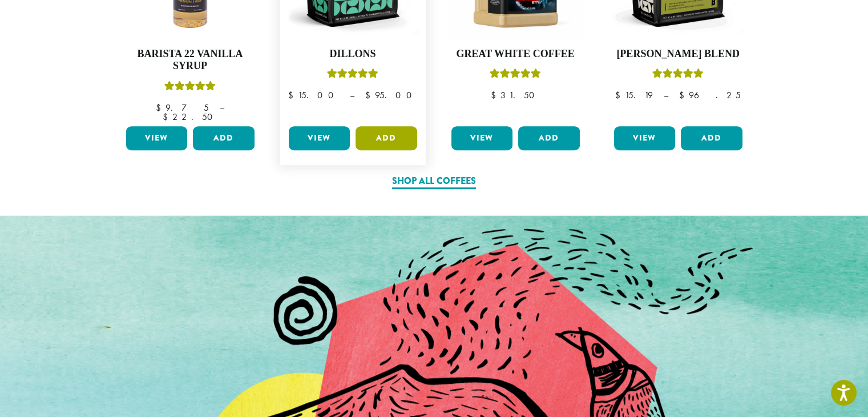 This screenshot has height=417, width=868. I want to click on bdi: 15.19, so click(635, 95).